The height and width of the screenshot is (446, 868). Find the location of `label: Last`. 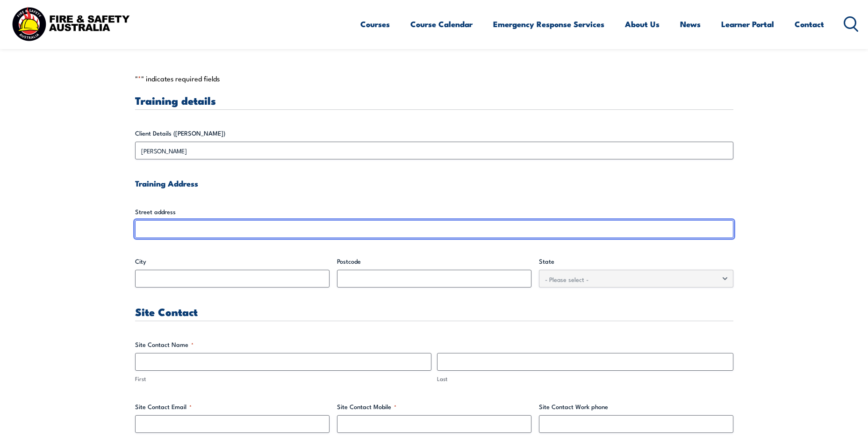

label: Last is located at coordinates (585, 379).